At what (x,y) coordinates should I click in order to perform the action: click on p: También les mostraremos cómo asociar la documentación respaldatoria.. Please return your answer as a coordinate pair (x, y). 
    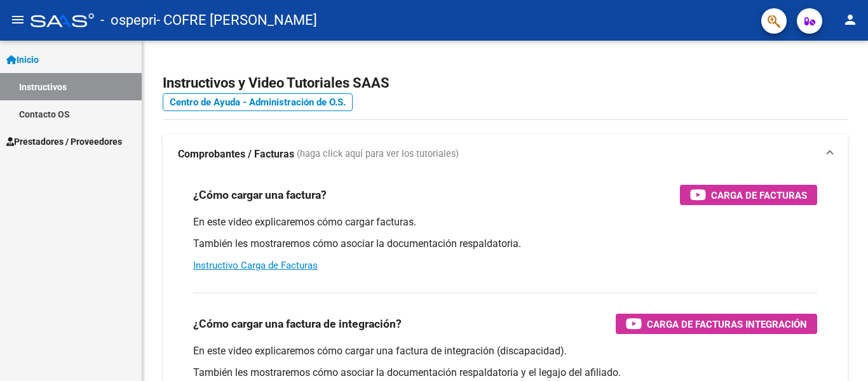
    Looking at the image, I should click on (505, 244).